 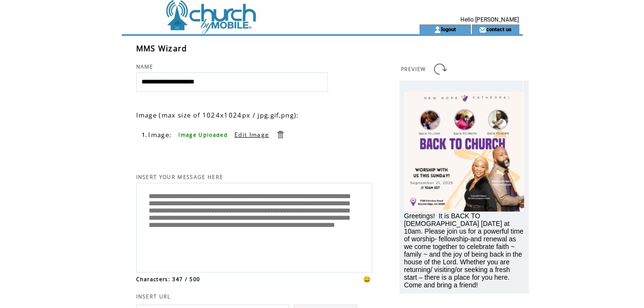 What do you see at coordinates (180, 177) in the screenshot?
I see `span: INSERT YOUR MESSAGE HERE` at bounding box center [180, 177].